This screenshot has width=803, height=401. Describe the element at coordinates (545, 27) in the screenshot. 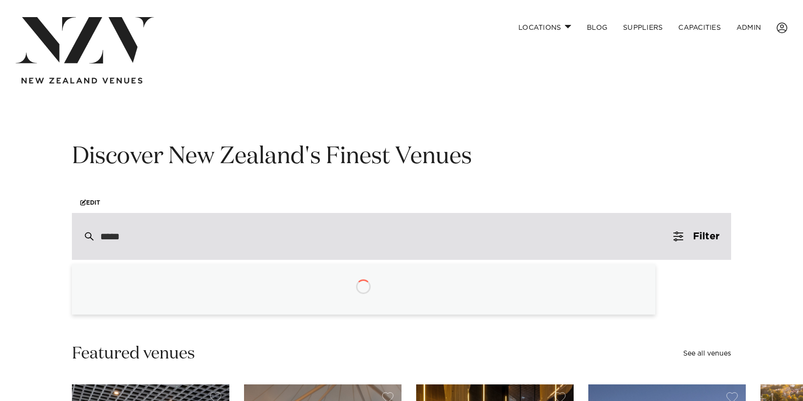

I see `a: Locations` at that location.